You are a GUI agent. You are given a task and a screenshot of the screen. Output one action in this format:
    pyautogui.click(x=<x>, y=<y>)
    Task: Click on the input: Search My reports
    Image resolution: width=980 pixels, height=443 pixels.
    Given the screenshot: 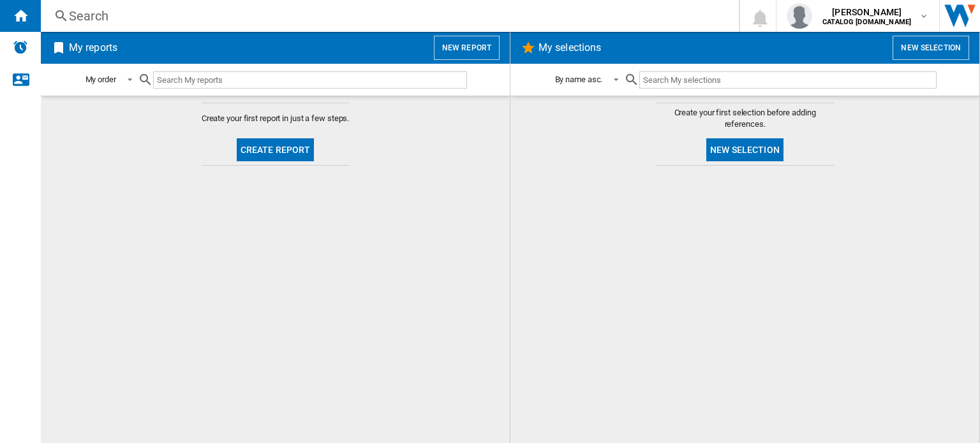 What is the action you would take?
    pyautogui.click(x=310, y=80)
    